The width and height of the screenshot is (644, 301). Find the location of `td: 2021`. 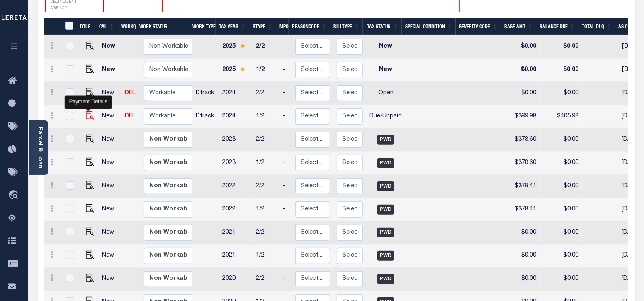

td: 2021 is located at coordinates (236, 233).